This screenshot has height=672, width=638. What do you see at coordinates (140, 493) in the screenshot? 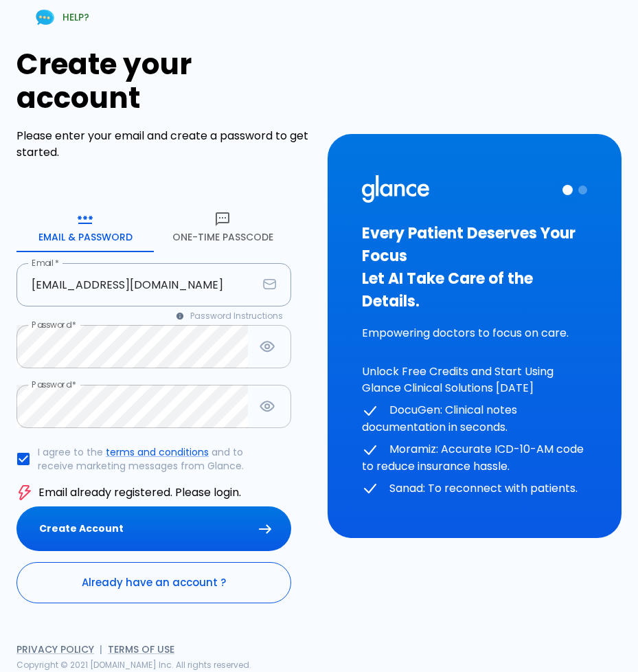
I see `p: Email already registered. Please login.` at bounding box center [140, 493].